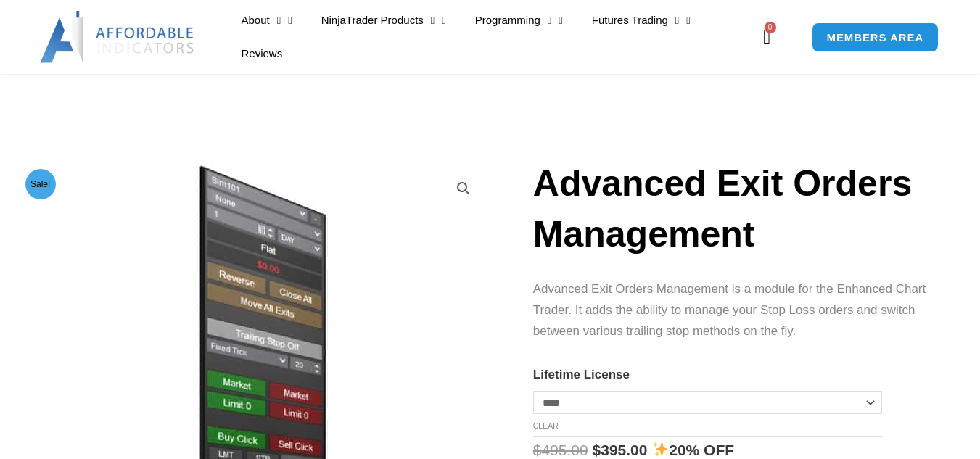  Describe the element at coordinates (518, 21) in the screenshot. I see `a: Programming` at that location.